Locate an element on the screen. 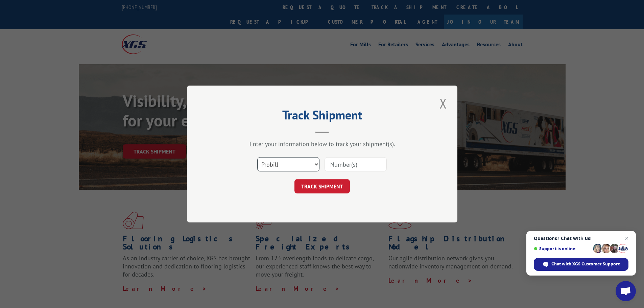 The width and height of the screenshot is (644, 308). span: Support is online is located at coordinates (562, 248).